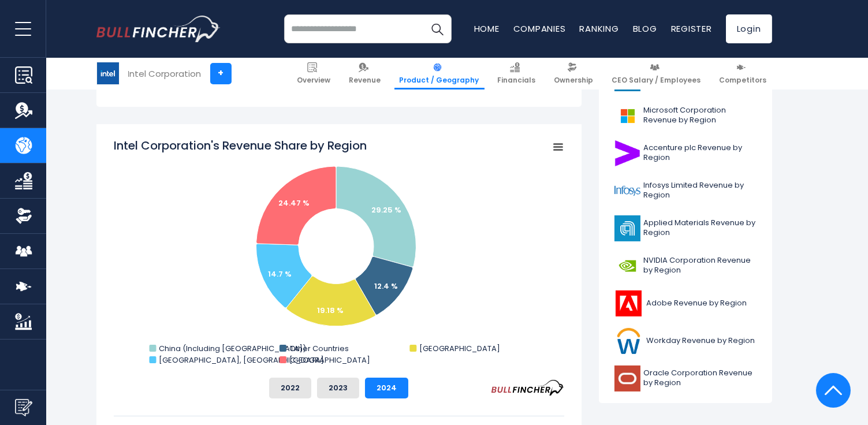  Describe the element at coordinates (691, 28) in the screenshot. I see `a: Register` at that location.